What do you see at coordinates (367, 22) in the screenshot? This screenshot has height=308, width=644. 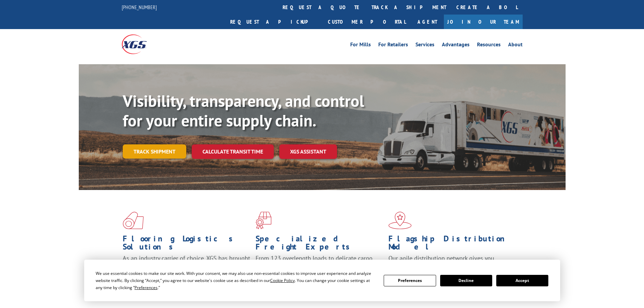 I see `a: Customer Portal` at bounding box center [367, 22].